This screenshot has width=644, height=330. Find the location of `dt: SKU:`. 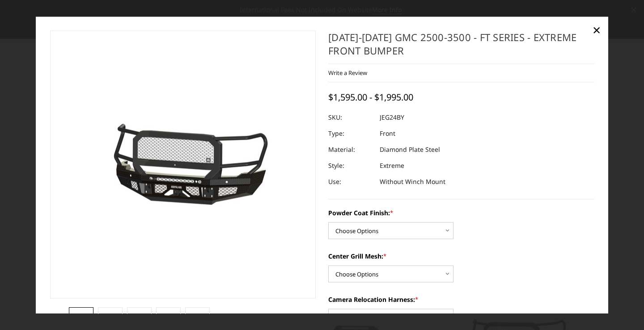

dt: SKU: is located at coordinates (351, 118).